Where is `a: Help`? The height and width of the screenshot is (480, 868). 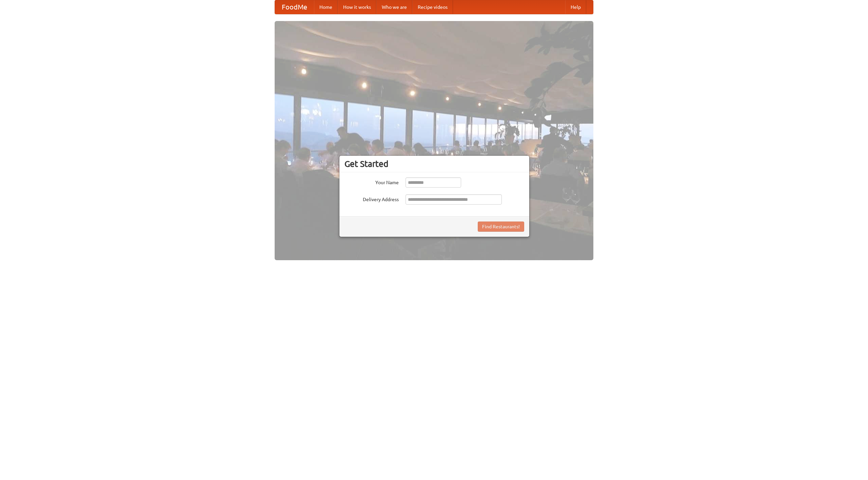
a: Help is located at coordinates (576, 7).